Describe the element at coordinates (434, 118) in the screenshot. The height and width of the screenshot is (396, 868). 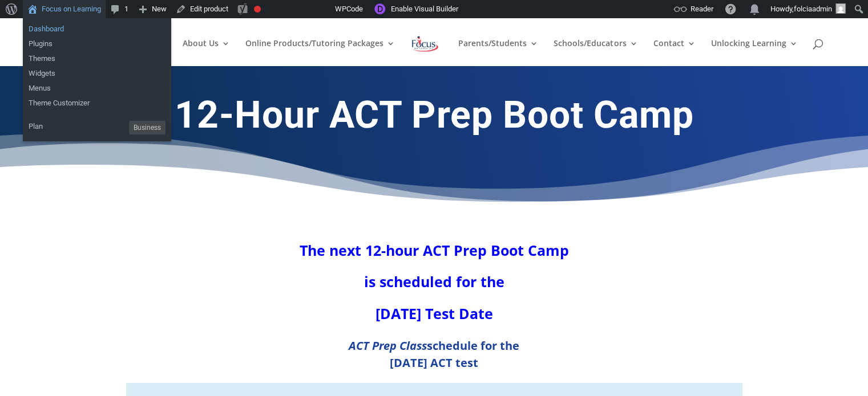
I see `h1: 12-Hour ACT Prep Boot Camp` at that location.